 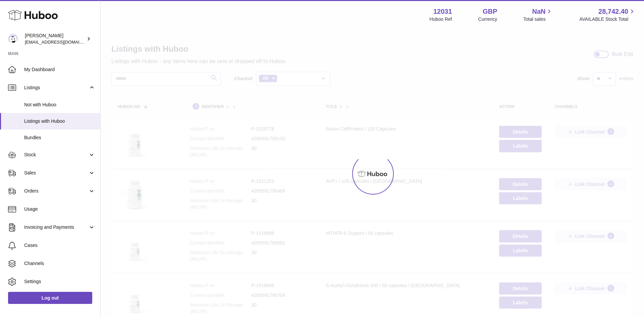 What do you see at coordinates (60, 138) in the screenshot?
I see `span: Bundles` at bounding box center [60, 138].